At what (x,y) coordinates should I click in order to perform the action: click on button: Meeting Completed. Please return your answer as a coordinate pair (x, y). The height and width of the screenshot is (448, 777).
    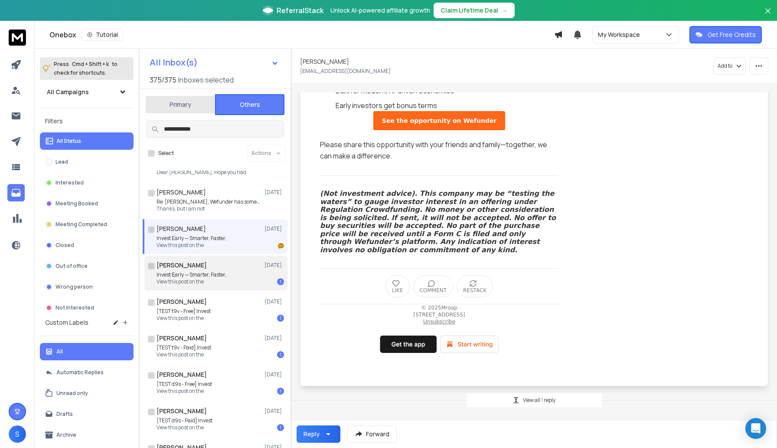
    Looking at the image, I should click on (87, 224).